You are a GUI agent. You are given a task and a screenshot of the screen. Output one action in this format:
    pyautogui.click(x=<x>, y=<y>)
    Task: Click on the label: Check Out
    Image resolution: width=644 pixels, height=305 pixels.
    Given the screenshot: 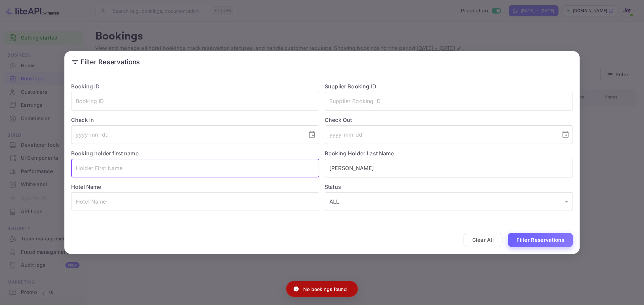 What is the action you would take?
    pyautogui.click(x=449, y=120)
    